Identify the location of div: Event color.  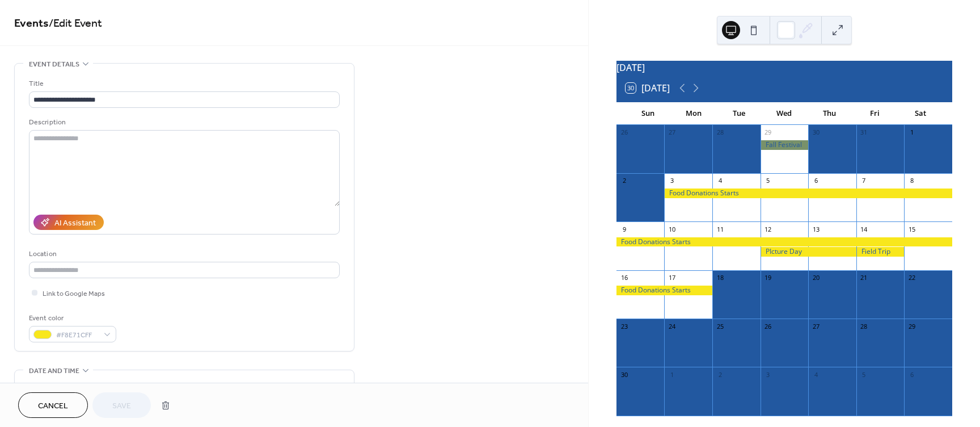
(72, 318).